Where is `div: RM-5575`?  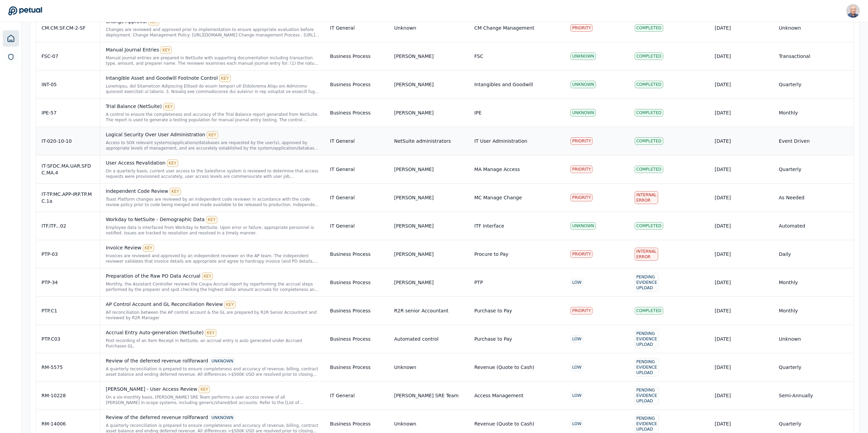 div: RM-5575 is located at coordinates (68, 367).